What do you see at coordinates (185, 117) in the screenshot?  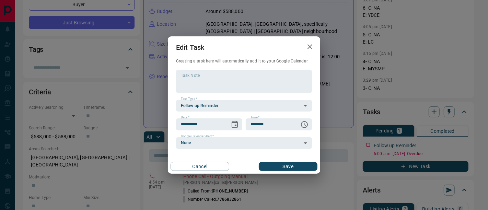 I see `label: Date` at bounding box center [185, 117].